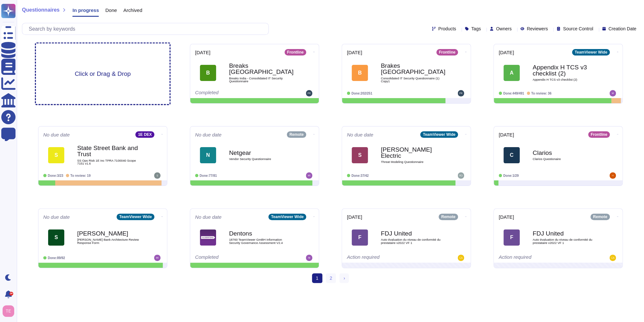  I want to click on span: Reviewers, so click(537, 29).